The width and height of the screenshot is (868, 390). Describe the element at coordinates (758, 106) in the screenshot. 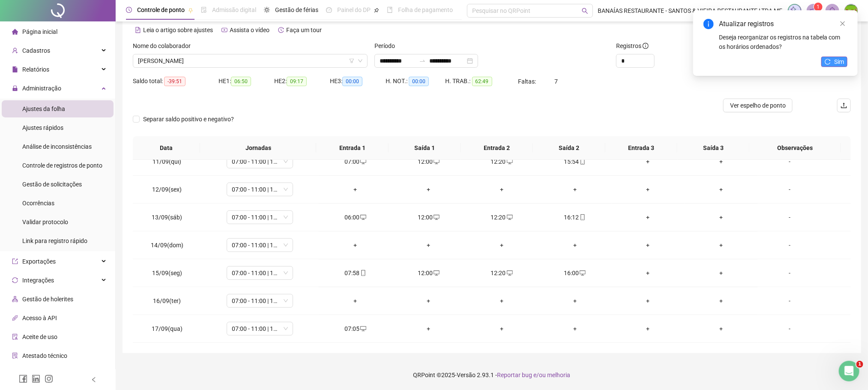

I see `button: Ver espelho de ponto` at that location.